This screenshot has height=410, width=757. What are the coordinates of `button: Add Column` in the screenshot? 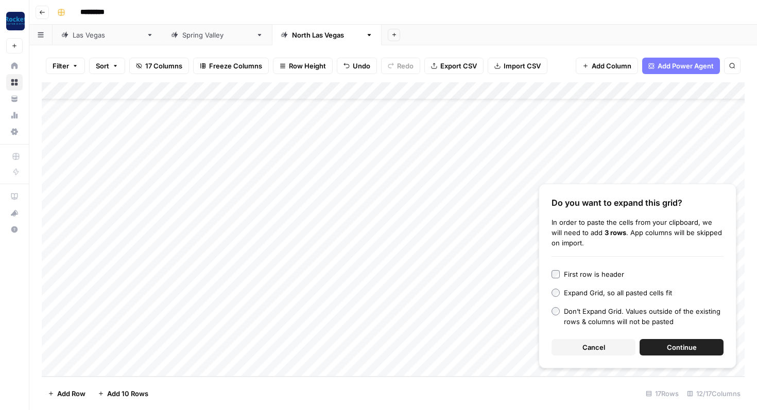 It's located at (607, 66).